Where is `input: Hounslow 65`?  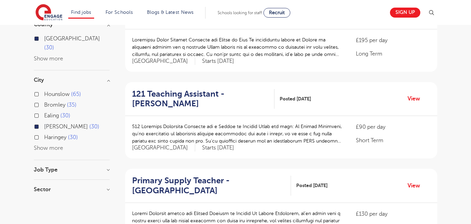 input: Hounslow 65 is located at coordinates (46, 93).